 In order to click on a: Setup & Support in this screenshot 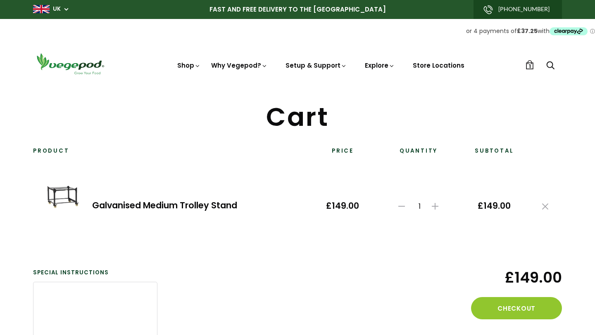, I will do `click(316, 65)`.